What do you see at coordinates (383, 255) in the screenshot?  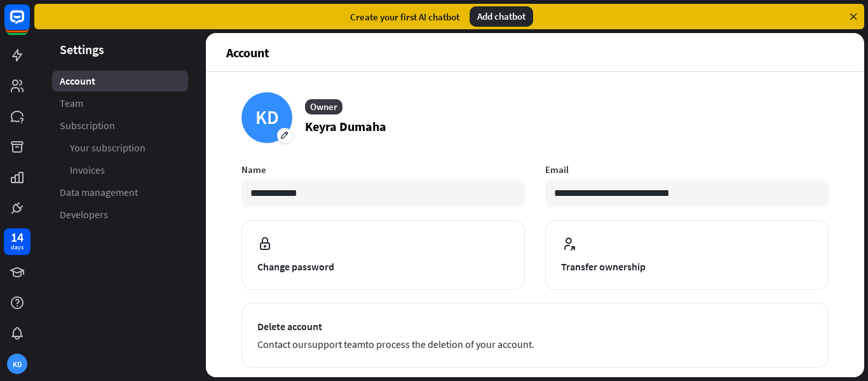 I see `button: Change password` at bounding box center [383, 255].